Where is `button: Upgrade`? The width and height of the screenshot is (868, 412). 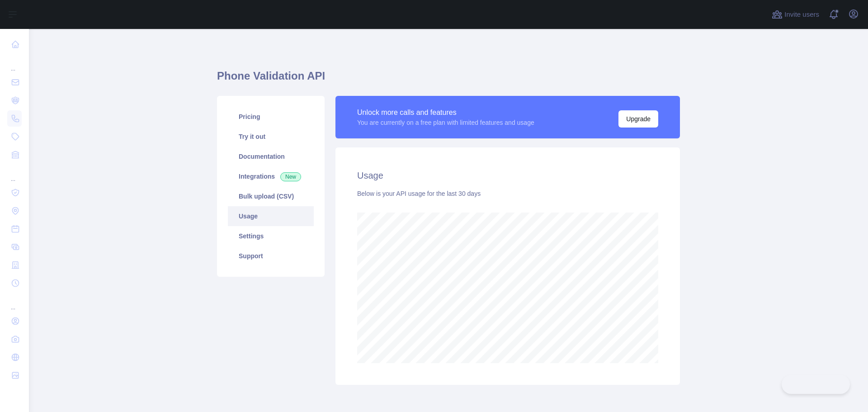
button: Upgrade is located at coordinates (638, 119).